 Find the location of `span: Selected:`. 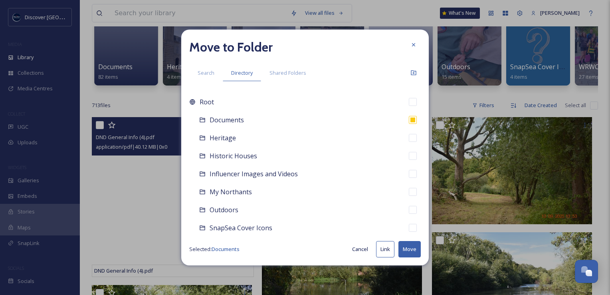

span: Selected: is located at coordinates (214, 249).